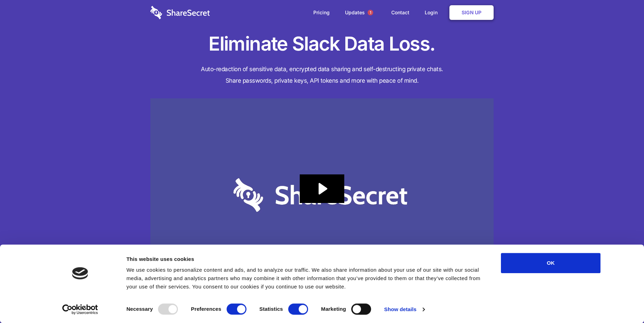 This screenshot has width=644, height=323. I want to click on a: Show details, so click(404, 309).